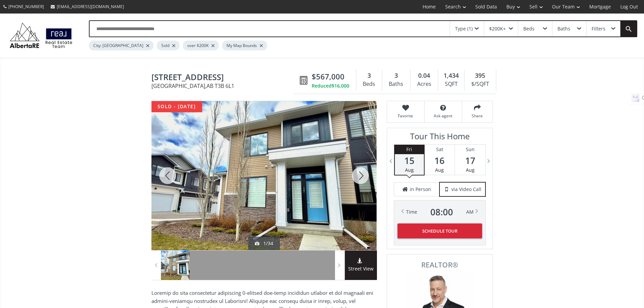 The image size is (644, 308). Describe the element at coordinates (480, 76) in the screenshot. I see `div: 395` at that location.